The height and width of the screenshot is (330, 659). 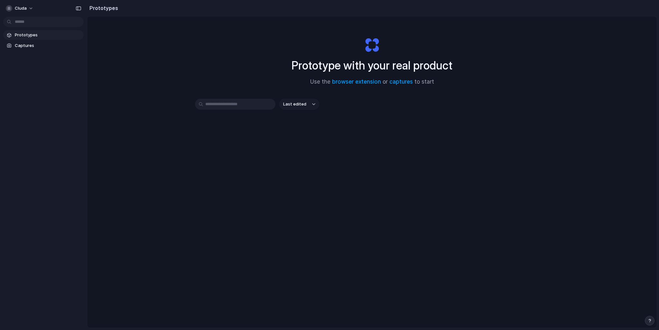 What do you see at coordinates (48, 35) in the screenshot?
I see `span: Prototypes` at bounding box center [48, 35].